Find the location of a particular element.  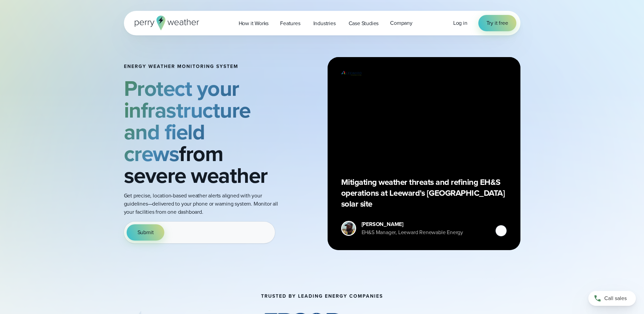

span: Company is located at coordinates (401, 23).